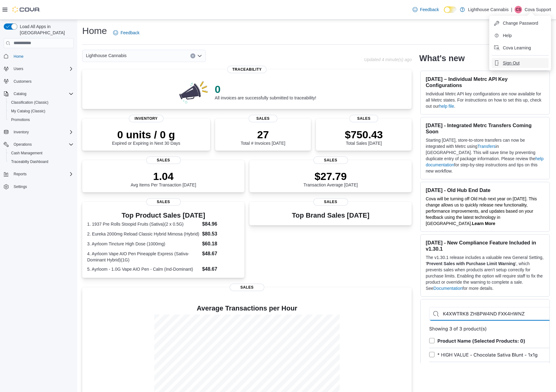  What do you see at coordinates (106, 56) in the screenshot?
I see `span: Lighthouse Cannabis` at bounding box center [106, 56].